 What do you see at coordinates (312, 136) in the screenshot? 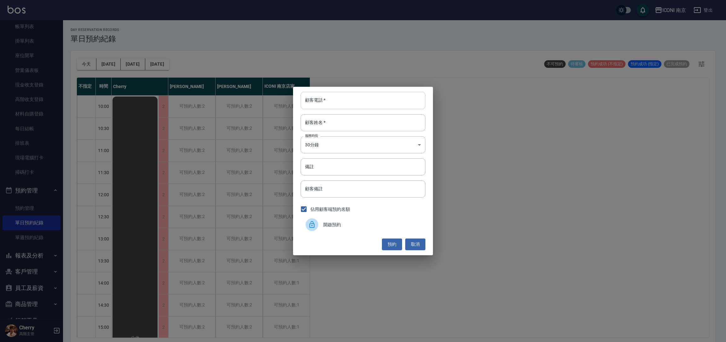
I see `label: 服務時長` at bounding box center [312, 136].